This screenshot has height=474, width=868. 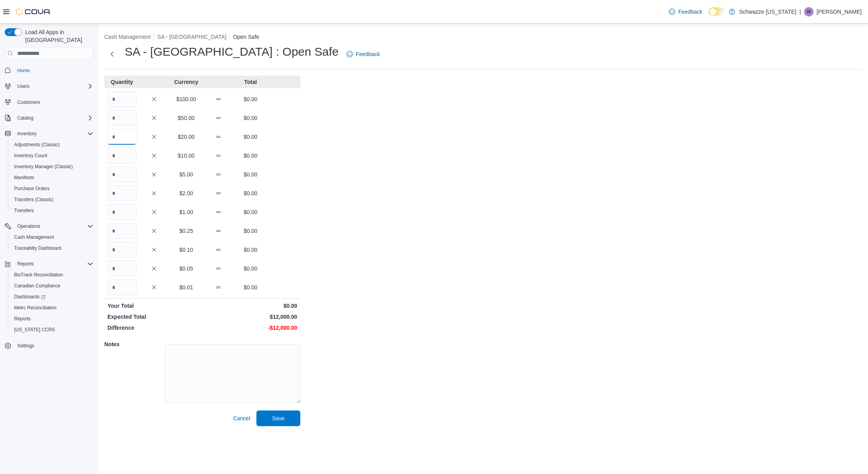 What do you see at coordinates (717, 11) in the screenshot?
I see `input: Dark Mode` at bounding box center [717, 11].